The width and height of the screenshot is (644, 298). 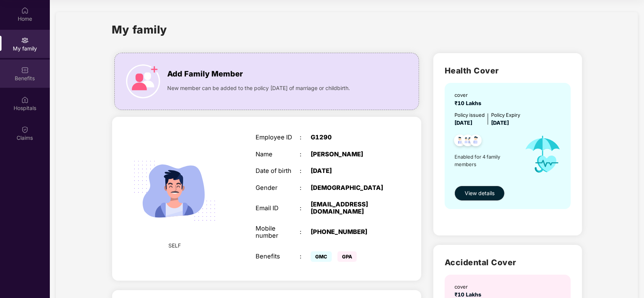 What do you see at coordinates (347, 257) in the screenshot?
I see `span: GPA` at bounding box center [347, 257].